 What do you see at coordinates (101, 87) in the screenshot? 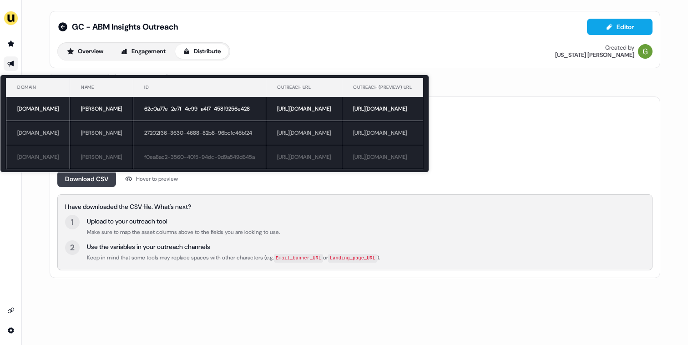
I see `th: Name` at bounding box center [101, 87].